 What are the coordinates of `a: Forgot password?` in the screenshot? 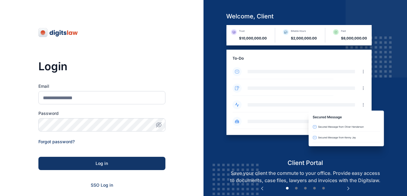 It's located at (57, 142).